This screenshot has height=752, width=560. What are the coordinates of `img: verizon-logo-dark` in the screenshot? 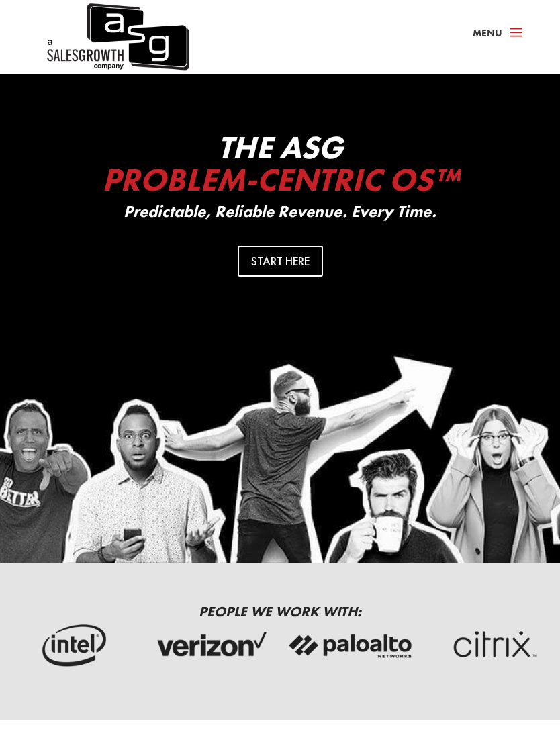 It's located at (210, 645).